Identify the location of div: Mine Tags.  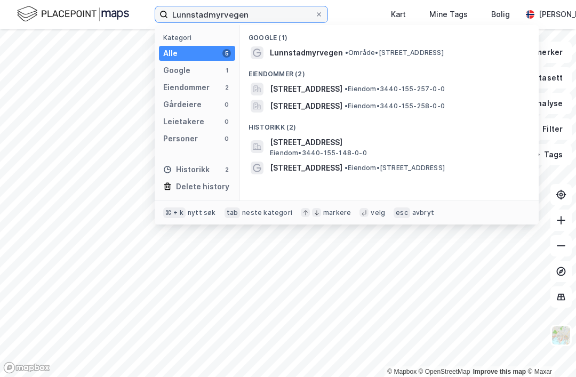
(448, 14).